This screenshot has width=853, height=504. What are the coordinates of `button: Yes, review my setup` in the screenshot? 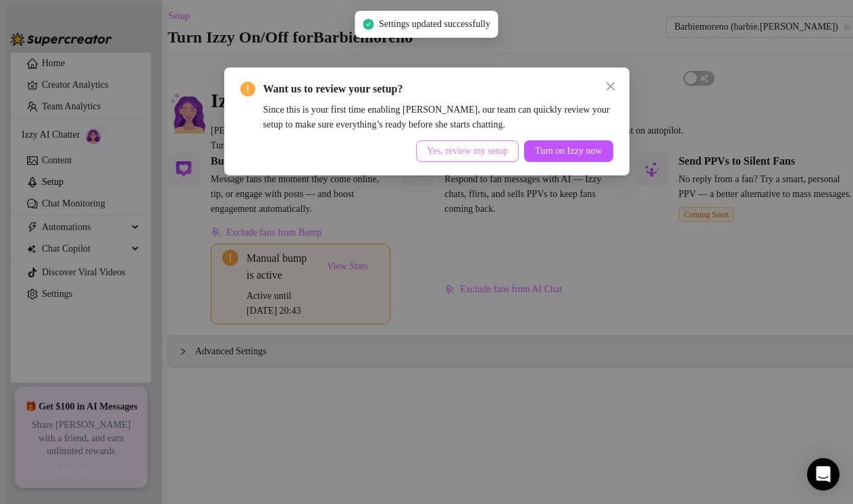 It's located at (468, 151).